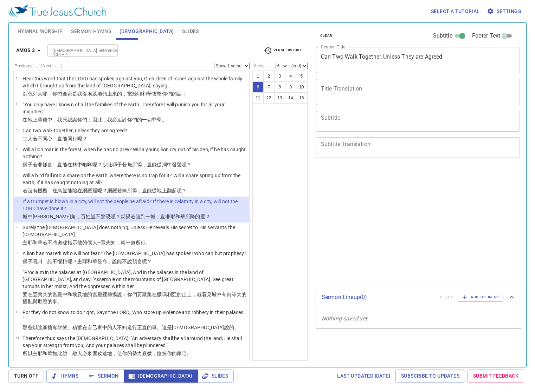 The width and height of the screenshot is (535, 392). I want to click on p: 以色列, so click(135, 94).